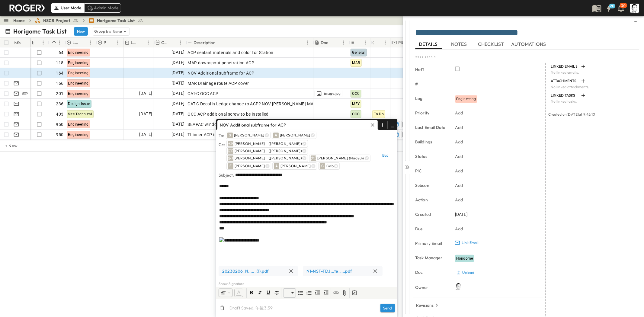  Describe the element at coordinates (229, 135) in the screenshot. I see `span: S` at that location.